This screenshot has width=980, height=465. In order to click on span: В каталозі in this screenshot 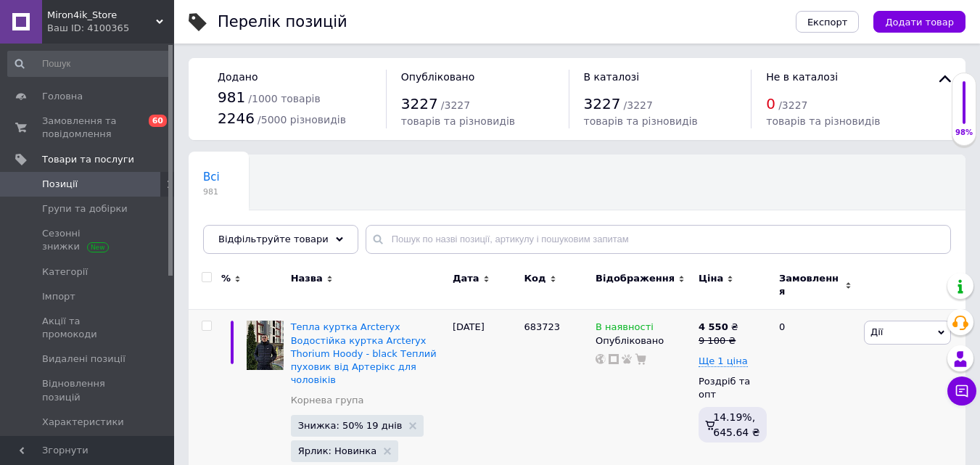, I will do `click(612, 77)`.